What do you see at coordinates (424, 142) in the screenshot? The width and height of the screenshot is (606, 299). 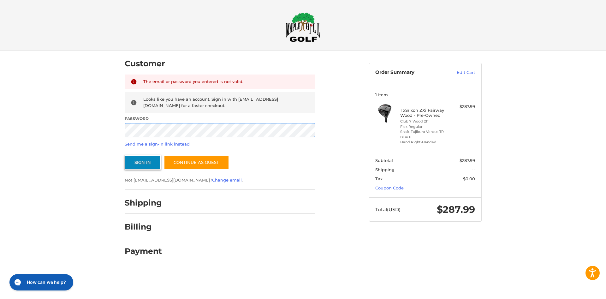 I see `li: Hand Right-Handed` at bounding box center [424, 142].